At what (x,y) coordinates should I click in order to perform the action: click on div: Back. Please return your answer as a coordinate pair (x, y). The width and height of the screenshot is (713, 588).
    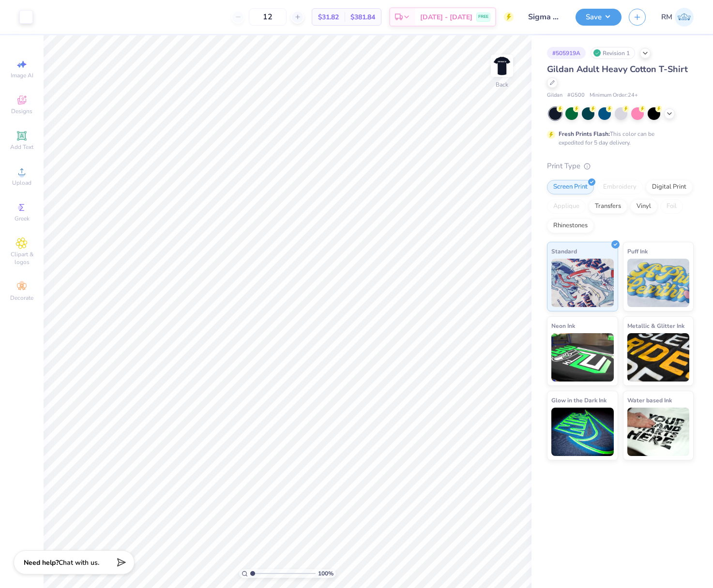
    Looking at the image, I should click on (502, 85).